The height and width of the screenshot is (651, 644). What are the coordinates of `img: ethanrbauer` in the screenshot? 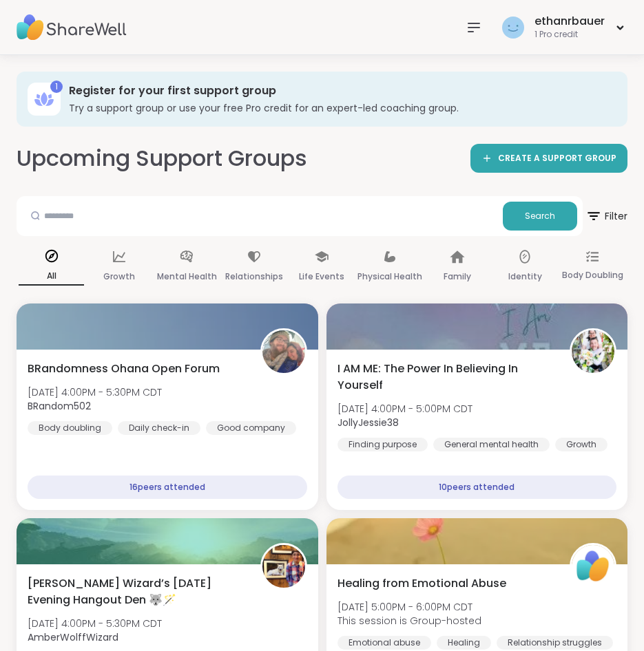 It's located at (513, 28).